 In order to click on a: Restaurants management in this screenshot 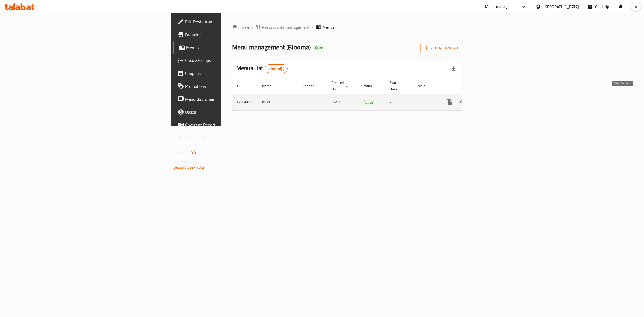, I will do `click(283, 27)`.